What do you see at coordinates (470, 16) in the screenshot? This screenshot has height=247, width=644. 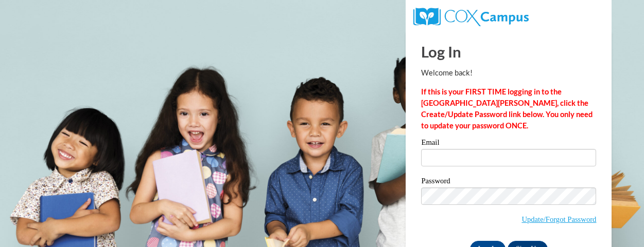 I see `a: COX Campus` at bounding box center [470, 16].